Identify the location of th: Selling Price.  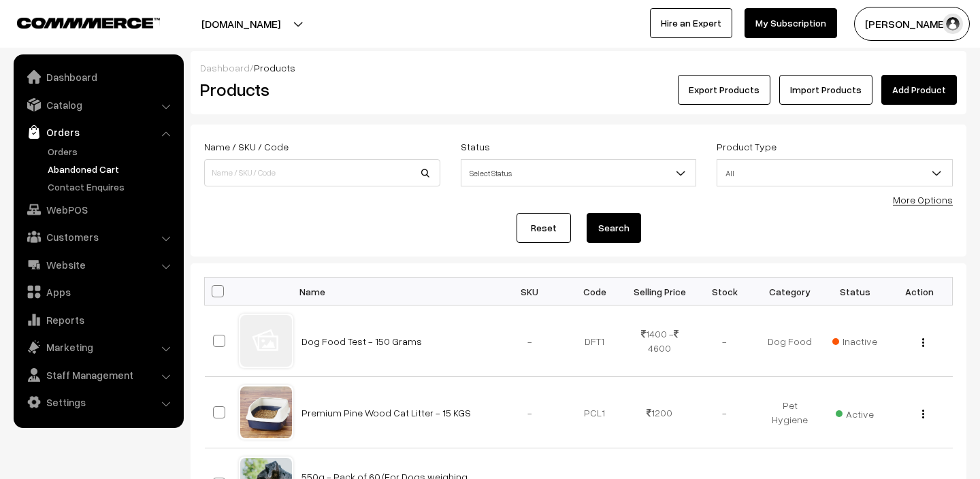
(660, 291).